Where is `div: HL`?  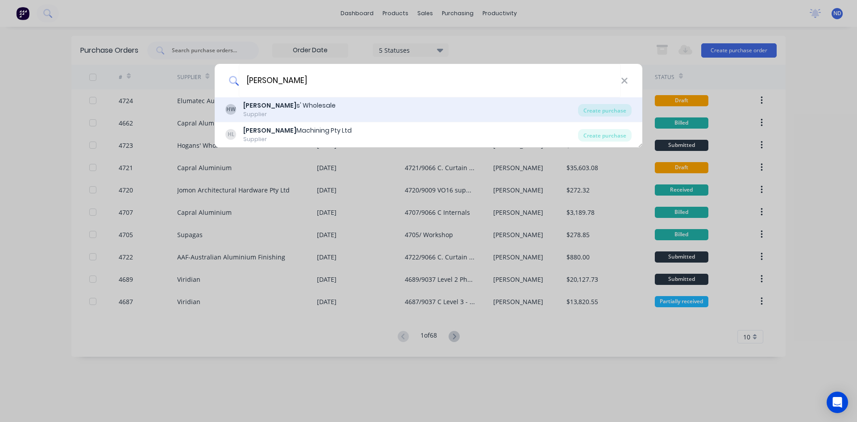 div: HL is located at coordinates (231, 134).